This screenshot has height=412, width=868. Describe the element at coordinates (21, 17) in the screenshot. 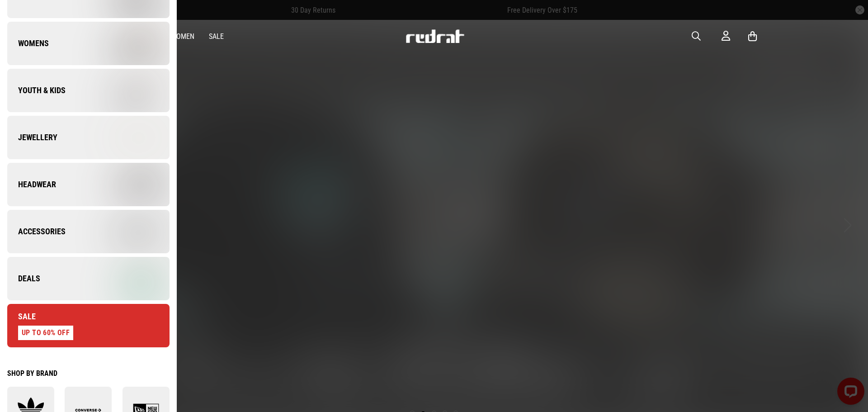

I see `button: Open LiveChat chat widget` at that location.